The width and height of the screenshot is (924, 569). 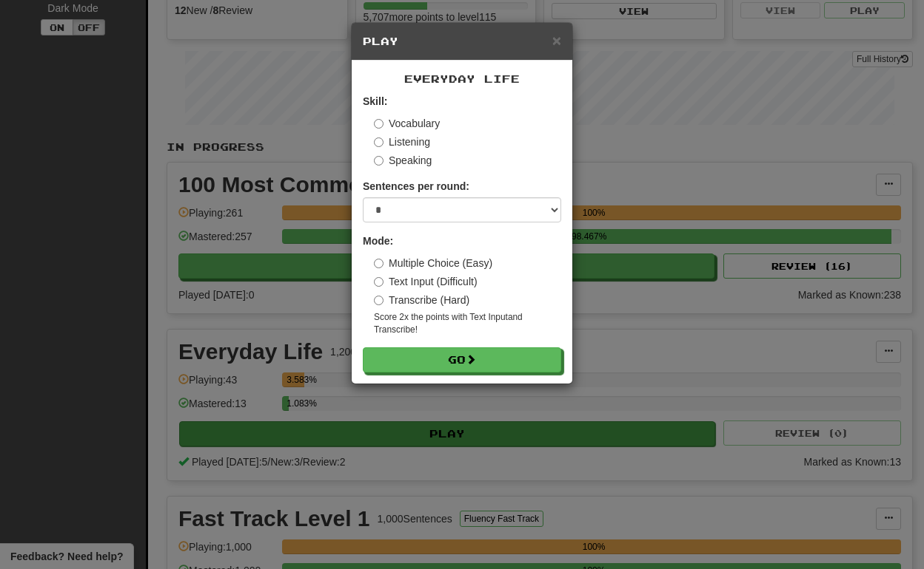 What do you see at coordinates (403, 160) in the screenshot?
I see `label: Speaking` at bounding box center [403, 160].